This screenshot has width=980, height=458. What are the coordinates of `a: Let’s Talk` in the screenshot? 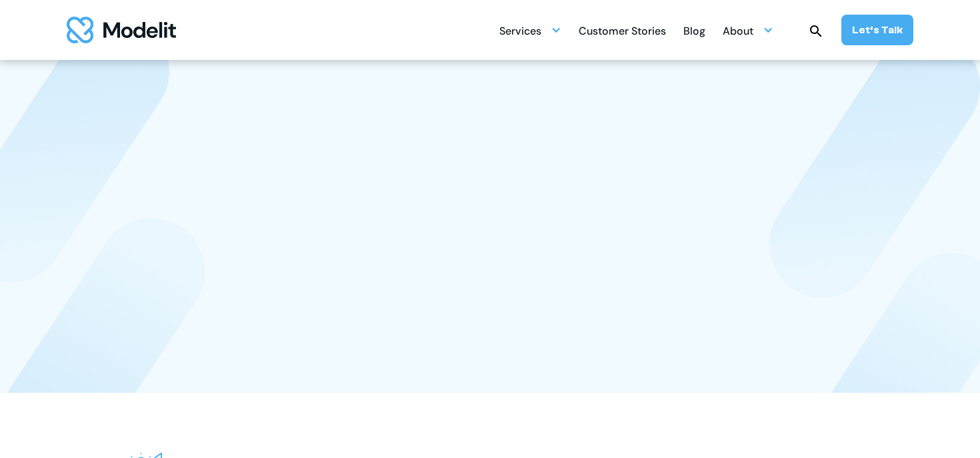 It's located at (877, 30).